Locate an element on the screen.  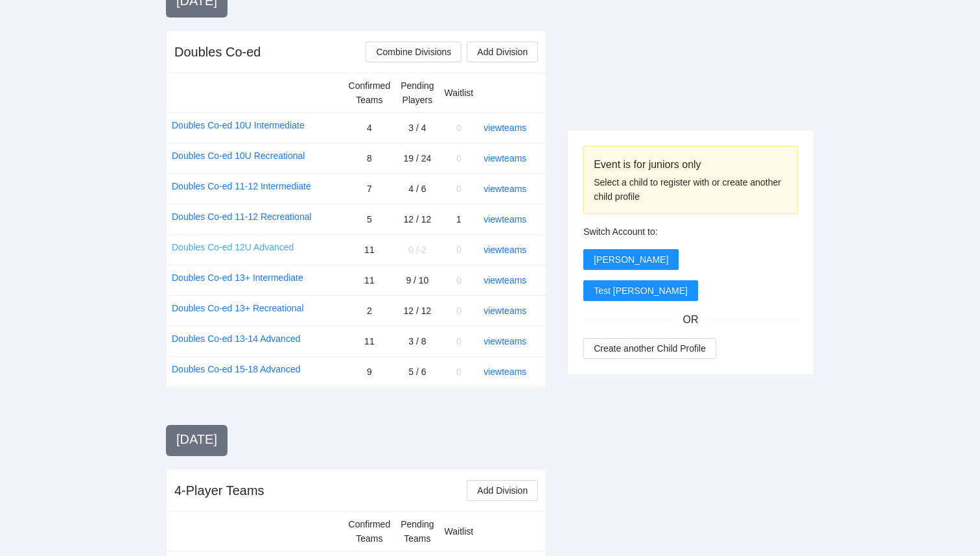
td: 4 / 6 is located at coordinates (417, 188).